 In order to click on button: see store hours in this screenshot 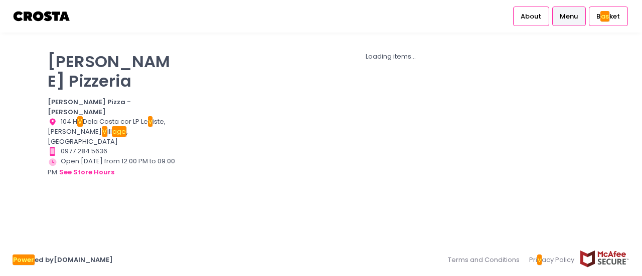, I will do `click(87, 173)`.